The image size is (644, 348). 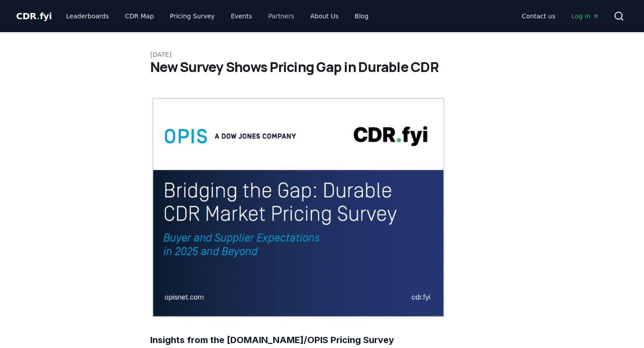 What do you see at coordinates (298, 208) in the screenshot?
I see `img: blog post image` at bounding box center [298, 208].